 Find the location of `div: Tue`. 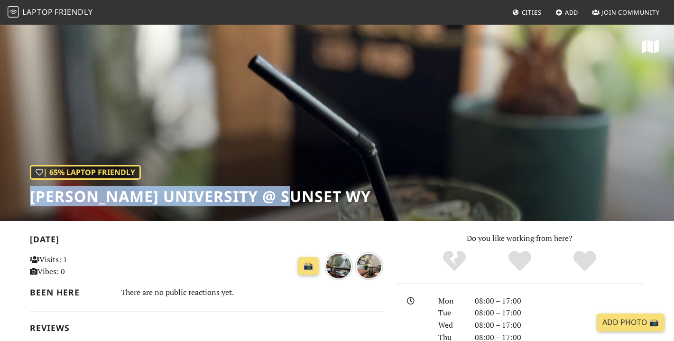

div: Tue is located at coordinates (451, 313).